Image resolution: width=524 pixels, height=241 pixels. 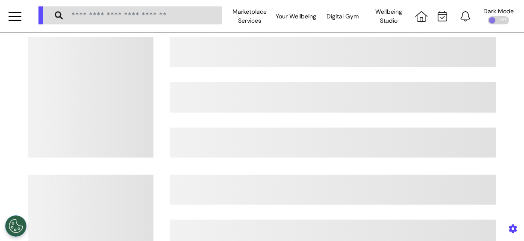 I want to click on button: Open Preferences, so click(x=16, y=226).